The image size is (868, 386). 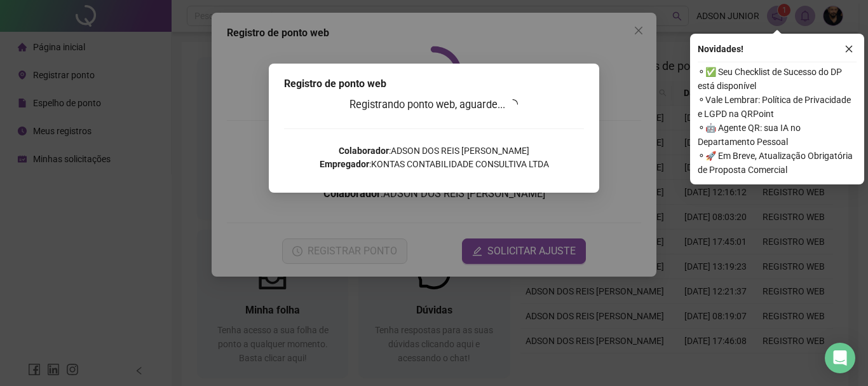 I want to click on div: Open Intercom Messenger, so click(x=840, y=358).